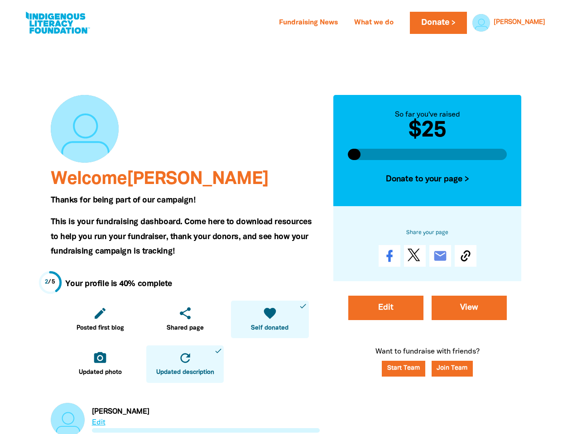  Describe the element at coordinates (185, 329) in the screenshot. I see `span: Shared page` at that location.